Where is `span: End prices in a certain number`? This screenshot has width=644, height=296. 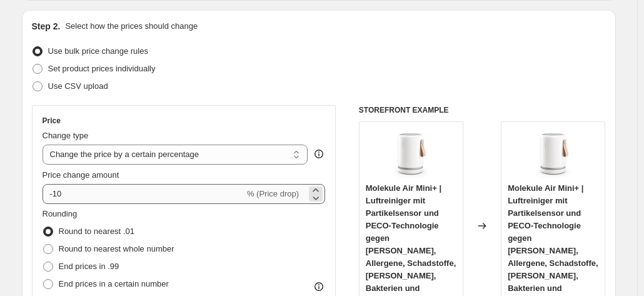 span: End prices in a certain number is located at coordinates (114, 283).